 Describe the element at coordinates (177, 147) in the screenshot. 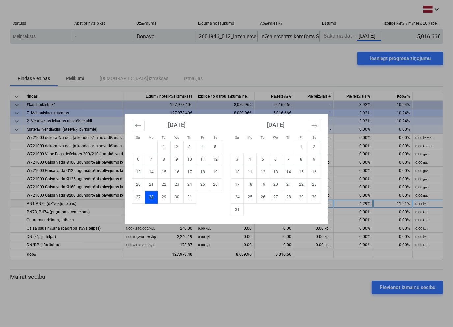

I see `td: Choose Wednesday, July 2, 2025 as your check-out date. It's available.` at that location.